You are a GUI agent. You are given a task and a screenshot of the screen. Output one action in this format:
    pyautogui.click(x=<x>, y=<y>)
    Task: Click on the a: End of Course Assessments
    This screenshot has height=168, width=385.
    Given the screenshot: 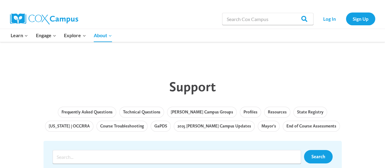 What is the action you would take?
    pyautogui.click(x=311, y=126)
    